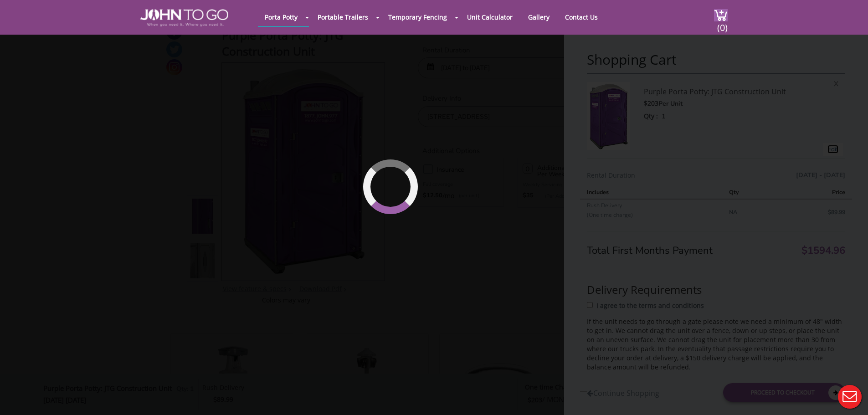 The image size is (868, 415). I want to click on a: Gallery, so click(538, 17).